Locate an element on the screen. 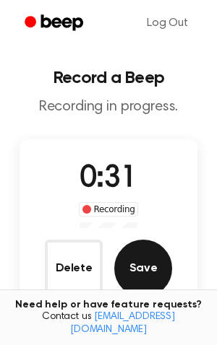 The height and width of the screenshot is (345, 217). a: Log Out is located at coordinates (167, 23).